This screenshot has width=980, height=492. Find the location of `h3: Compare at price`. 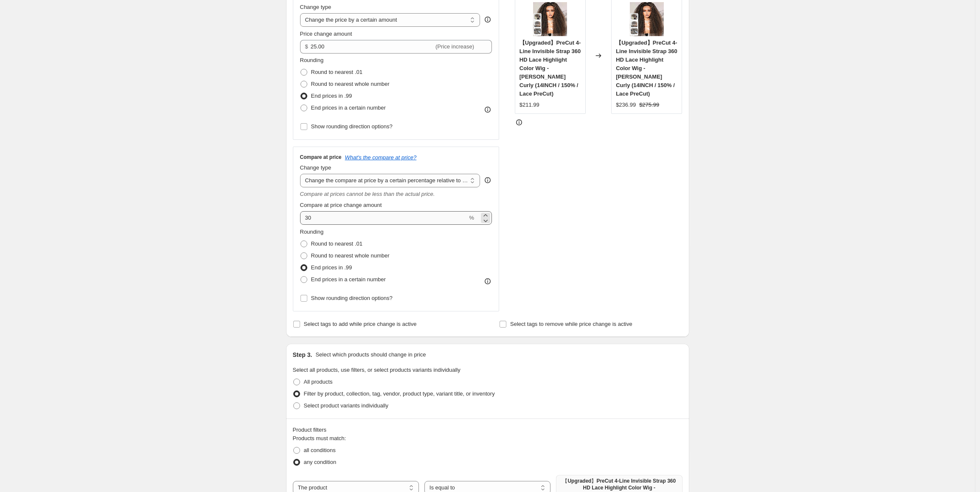

h3: Compare at price is located at coordinates (321, 157).